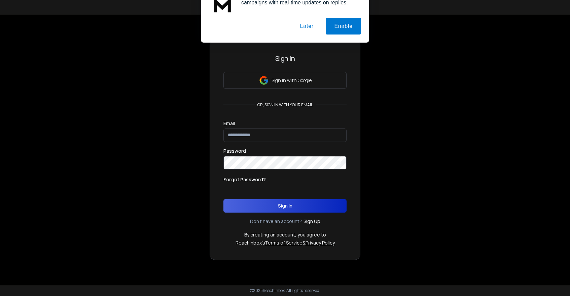  Describe the element at coordinates (285, 235) in the screenshot. I see `p: By creating an account, you agree to` at that location.